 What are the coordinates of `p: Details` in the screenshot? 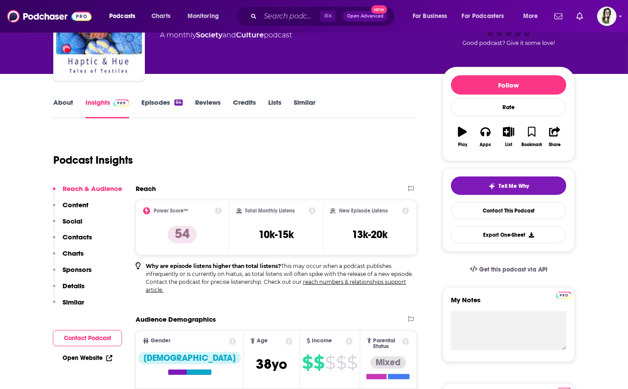 It's located at (74, 286).